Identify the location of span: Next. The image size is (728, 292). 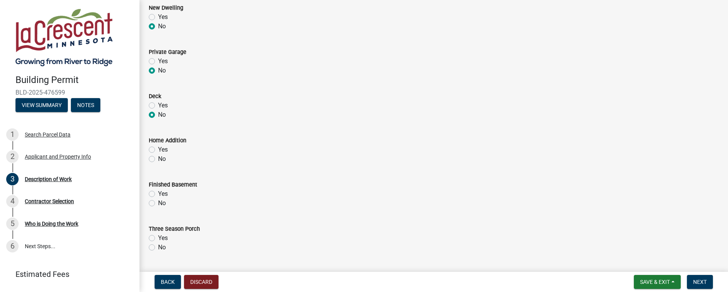
(699, 282).